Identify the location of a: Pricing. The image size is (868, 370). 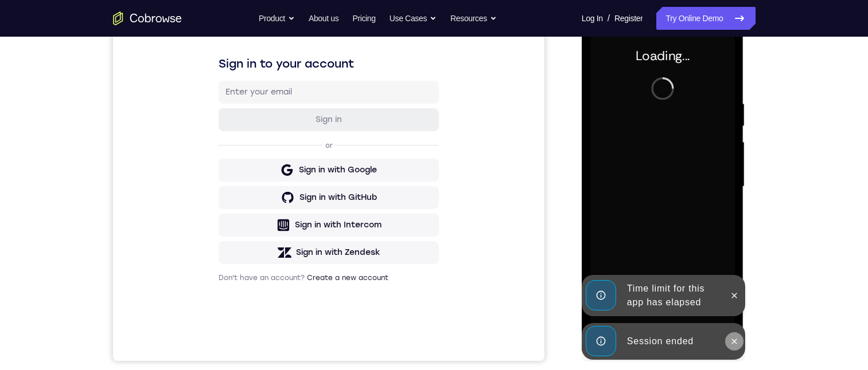
(364, 18).